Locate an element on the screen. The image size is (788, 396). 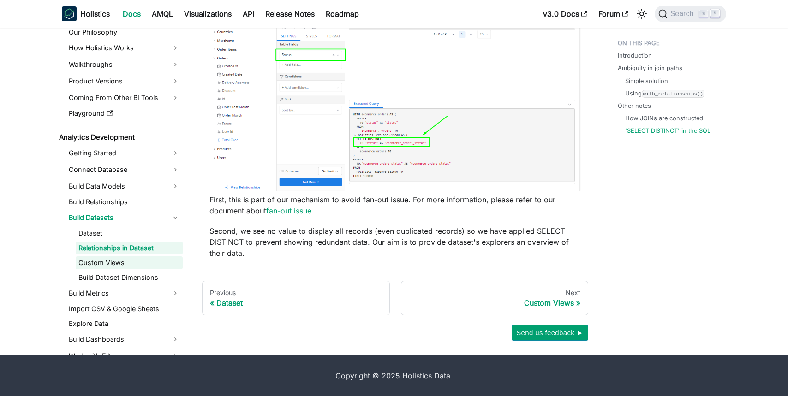
div: Copyright © 2025 Holistics Data. is located at coordinates (394, 376).